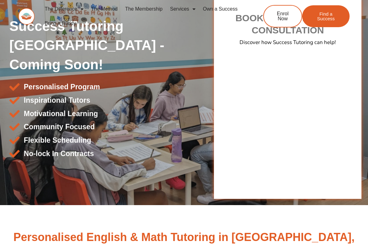 This screenshot has height=246, width=368. What do you see at coordinates (288, 42) in the screenshot?
I see `p: Discover how Success Tutoring can help!` at bounding box center [288, 42].